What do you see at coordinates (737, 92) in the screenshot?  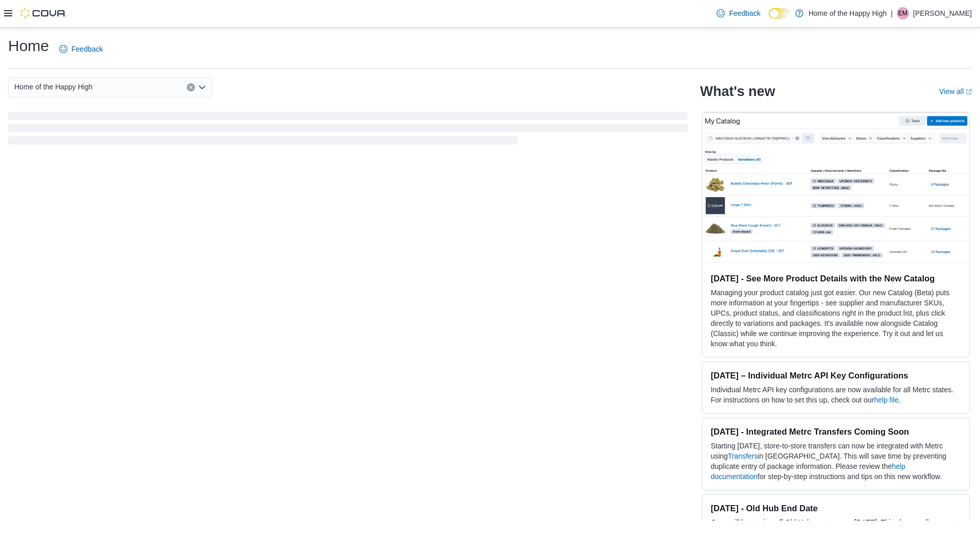 I see `h2: What's new` at bounding box center [737, 92].